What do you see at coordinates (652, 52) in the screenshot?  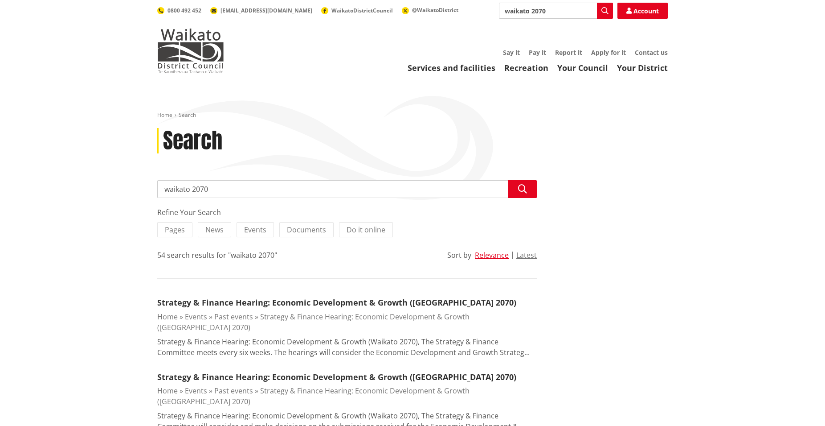 I see `a: Contact us` at bounding box center [652, 52].